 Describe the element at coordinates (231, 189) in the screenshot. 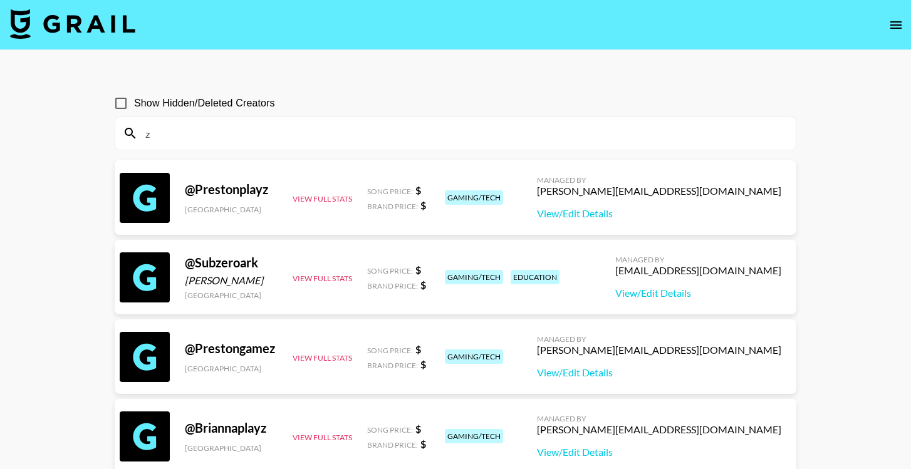

I see `div: @ Prestonplayz` at that location.